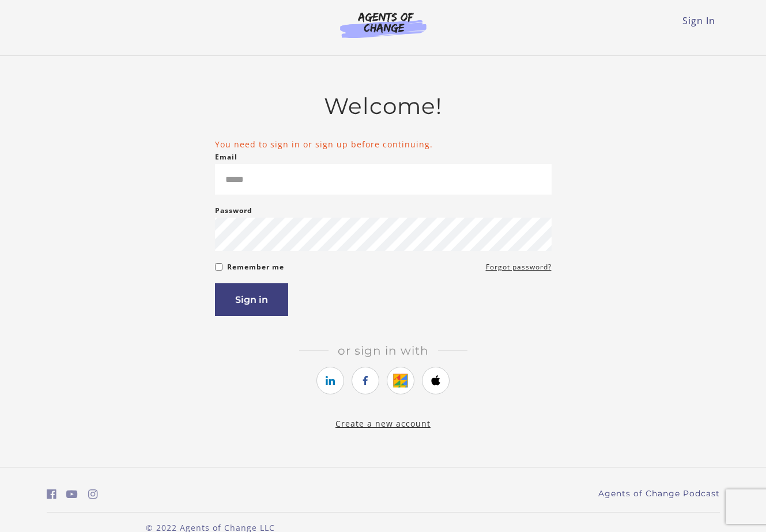  I want to click on a: https://www.facebook.com/groups/aswbtestprep (Open in a new window), so click(51, 494).